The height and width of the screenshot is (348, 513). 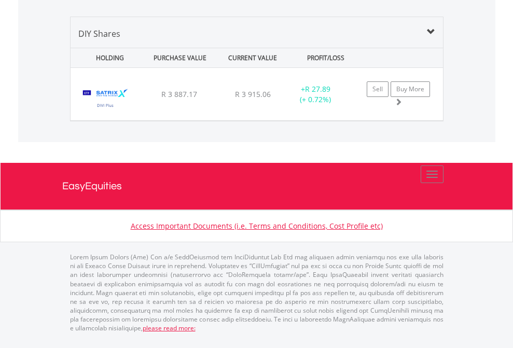 What do you see at coordinates (410, 89) in the screenshot?
I see `a: Buy More` at bounding box center [410, 89].